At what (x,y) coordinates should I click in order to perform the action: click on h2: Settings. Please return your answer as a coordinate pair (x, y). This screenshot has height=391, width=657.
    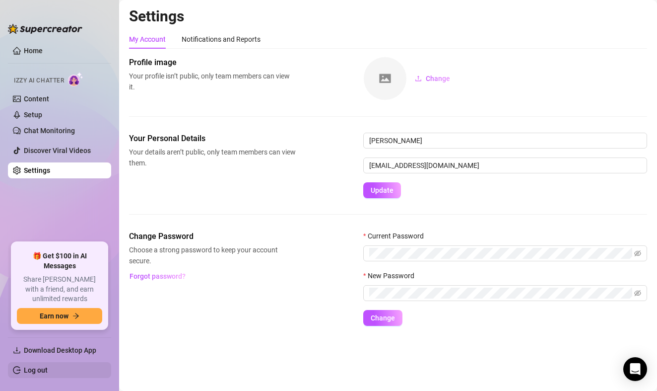
    Looking at the image, I should click on (388, 16).